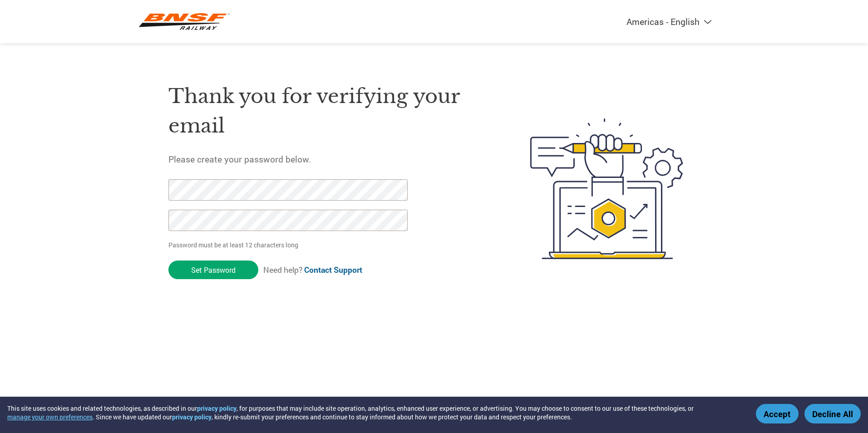  Describe the element at coordinates (50, 416) in the screenshot. I see `button: manage your own preferences` at that location.